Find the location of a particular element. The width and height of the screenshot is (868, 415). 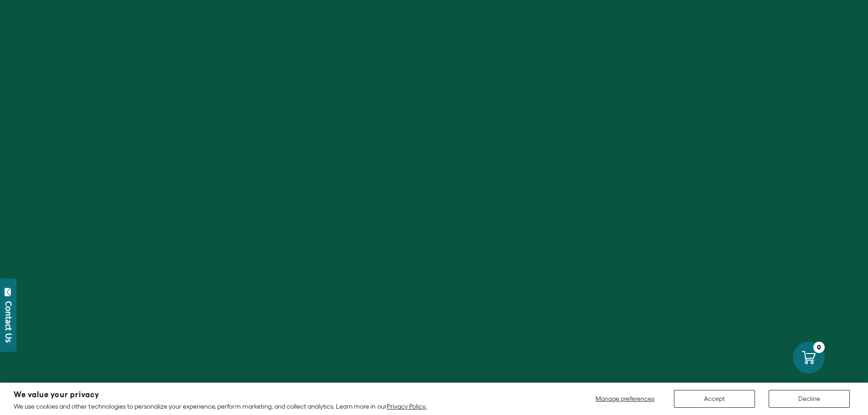

p: We use cookies and other technologies to personalize your experience, perform marketing, and coll... is located at coordinates (220, 406).